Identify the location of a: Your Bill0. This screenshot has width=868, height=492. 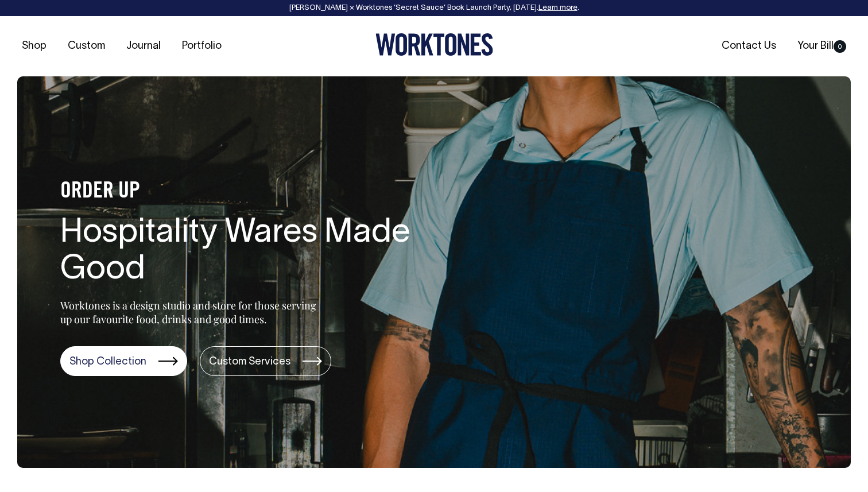
(821, 46).